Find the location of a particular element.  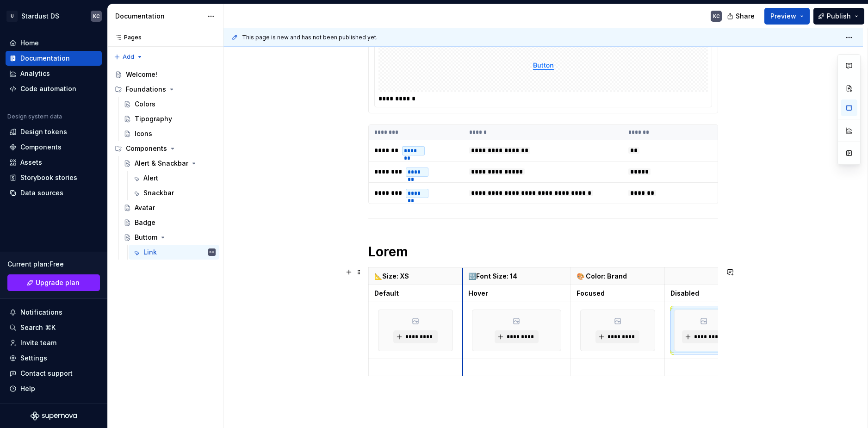

button: UStardust DSKC is located at coordinates (54, 16).